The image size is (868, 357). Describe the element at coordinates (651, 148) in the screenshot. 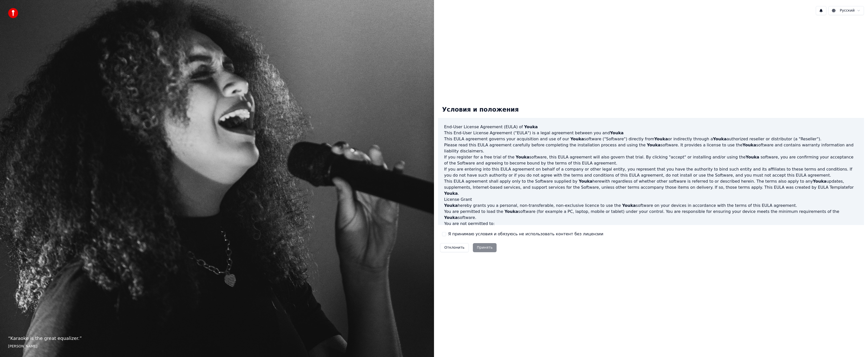

I see `p: Please read this EULA agreement carefully before completing the installation process and using th...` at that location.